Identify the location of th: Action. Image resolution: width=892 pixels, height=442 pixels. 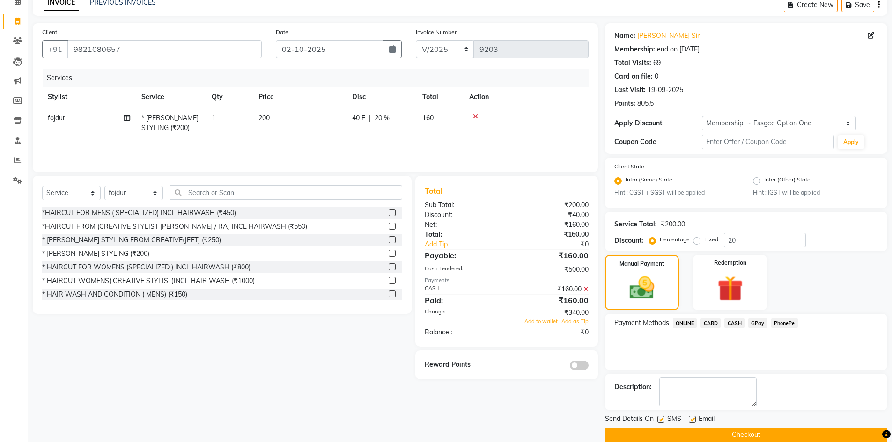
(526, 97).